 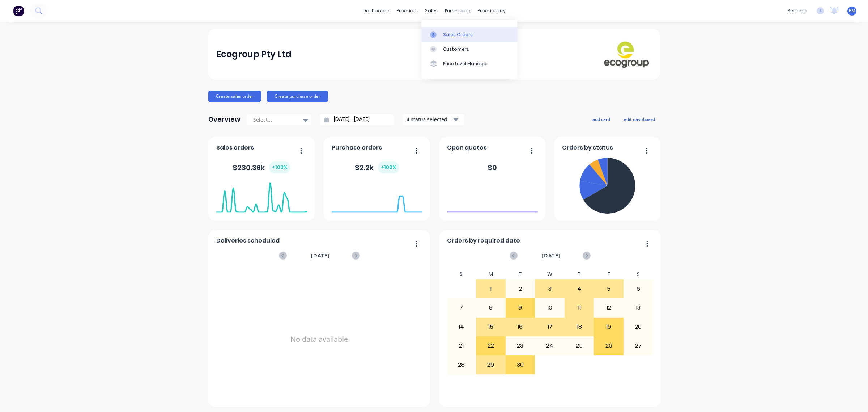 What do you see at coordinates (458, 11) in the screenshot?
I see `div: purchasing` at bounding box center [458, 11].